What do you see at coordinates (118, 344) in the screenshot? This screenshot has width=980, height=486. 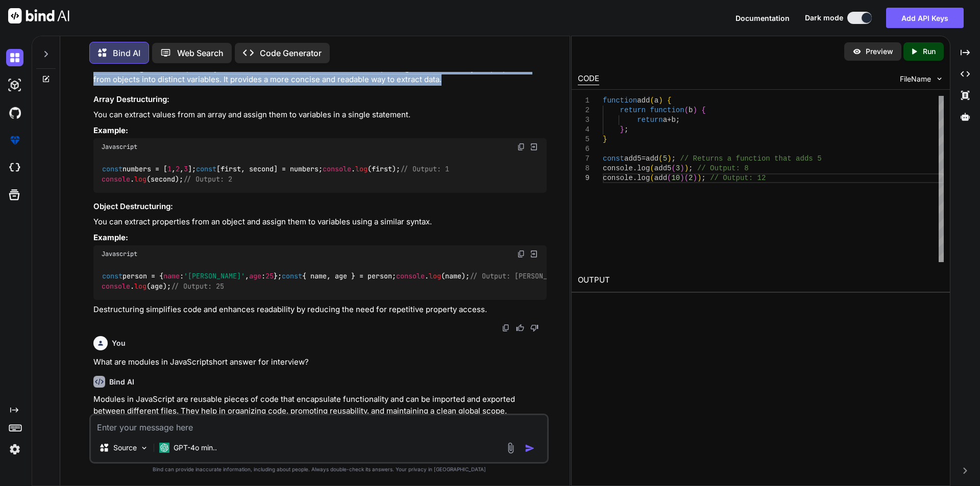 I see `h6: You` at bounding box center [118, 344].